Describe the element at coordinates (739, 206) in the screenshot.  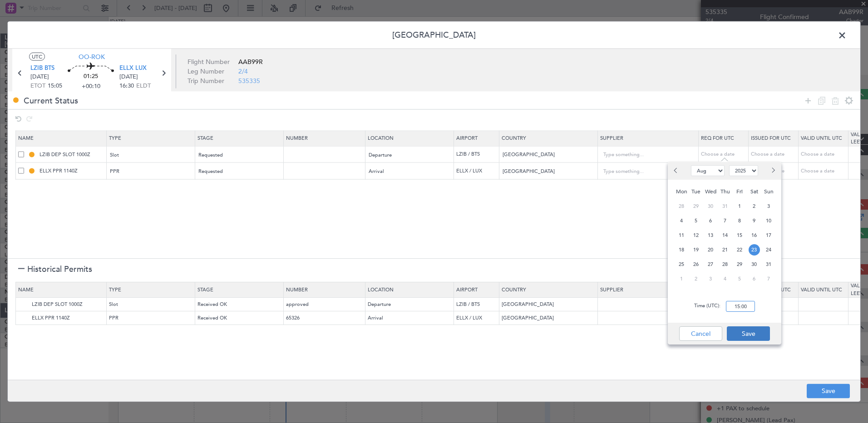
I see `div: 1-8-2025` at that location.